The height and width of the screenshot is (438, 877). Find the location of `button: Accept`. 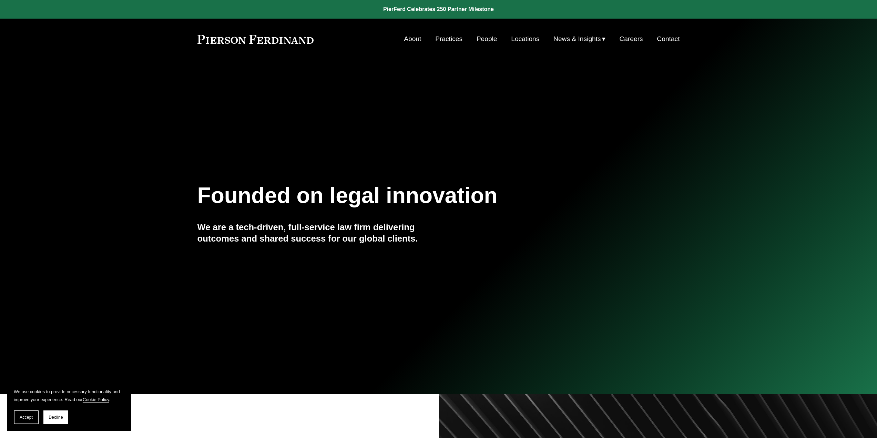

button: Accept is located at coordinates (26, 417).